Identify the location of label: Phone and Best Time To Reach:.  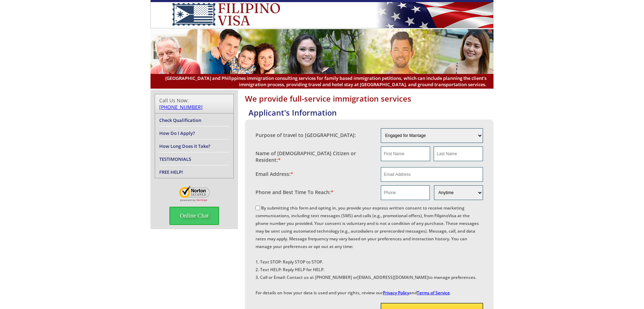
(294, 192).